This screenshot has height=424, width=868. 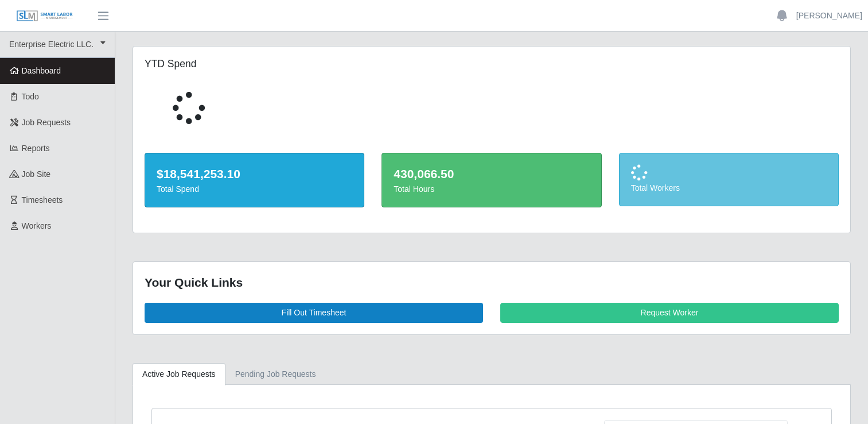 I want to click on a: Request Worker, so click(x=670, y=313).